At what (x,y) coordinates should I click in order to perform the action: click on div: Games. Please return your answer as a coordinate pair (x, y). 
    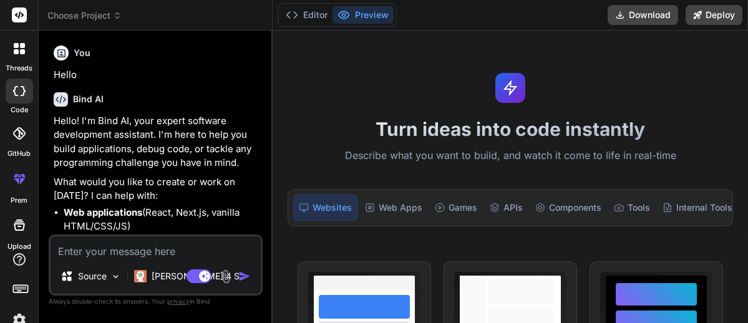
    Looking at the image, I should click on (456, 208).